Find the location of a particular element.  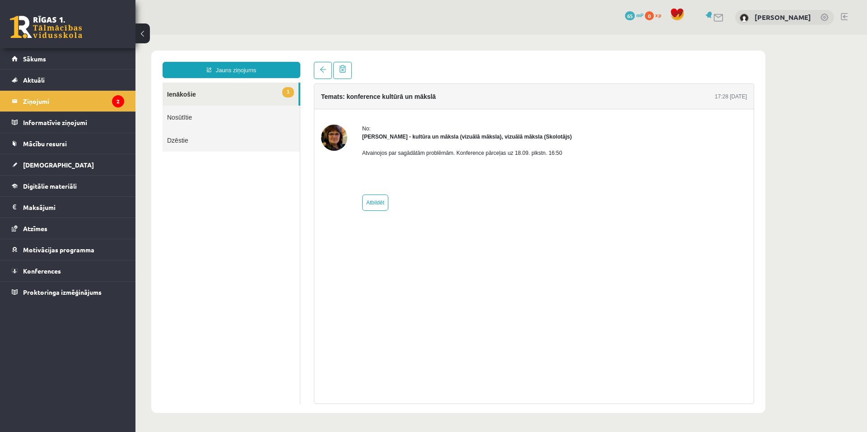

i: 2 is located at coordinates (118, 101).